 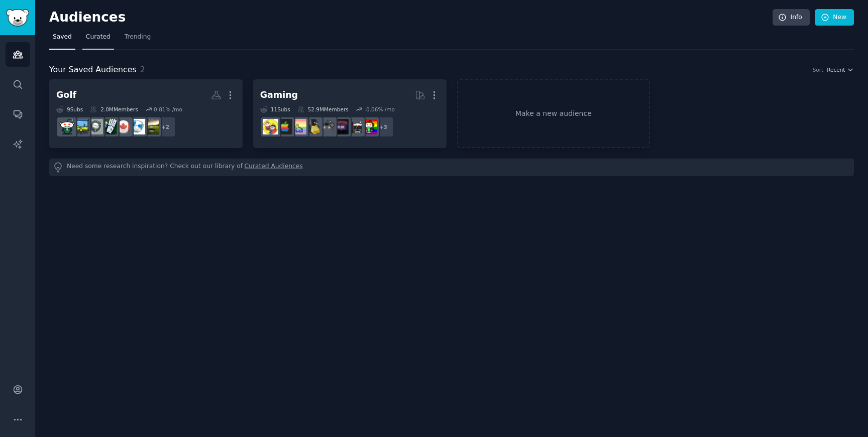 What do you see at coordinates (69, 109) in the screenshot?
I see `div: 9 Sub s` at bounding box center [69, 109].